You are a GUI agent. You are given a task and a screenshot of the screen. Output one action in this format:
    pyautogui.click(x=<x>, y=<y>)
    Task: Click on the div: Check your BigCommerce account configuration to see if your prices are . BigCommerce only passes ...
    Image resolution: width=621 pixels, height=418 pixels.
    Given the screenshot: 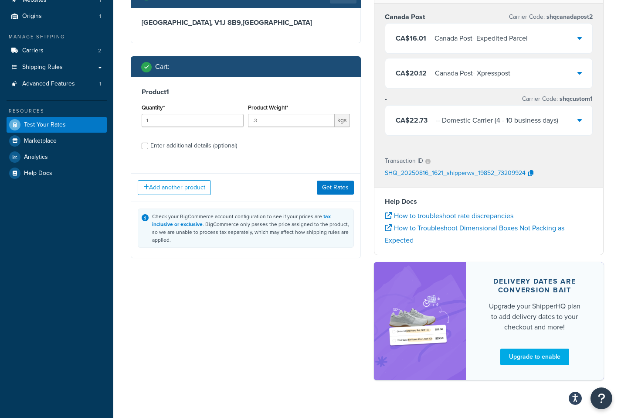 What is the action you would take?
    pyautogui.click(x=251, y=228)
    